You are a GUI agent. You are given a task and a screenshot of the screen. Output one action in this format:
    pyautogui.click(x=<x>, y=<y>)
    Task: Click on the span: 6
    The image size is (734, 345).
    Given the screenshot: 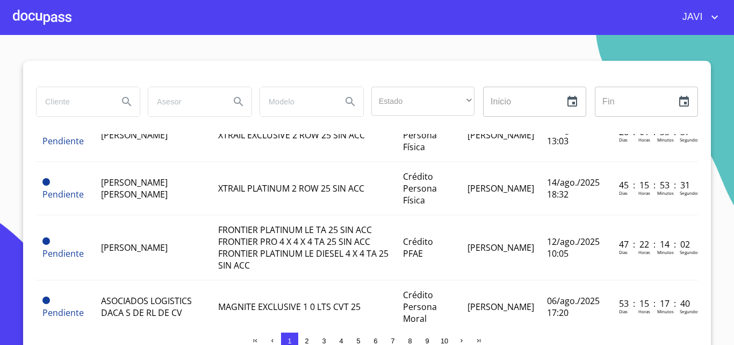 What is the action you would take?
    pyautogui.click(x=375, y=340)
    